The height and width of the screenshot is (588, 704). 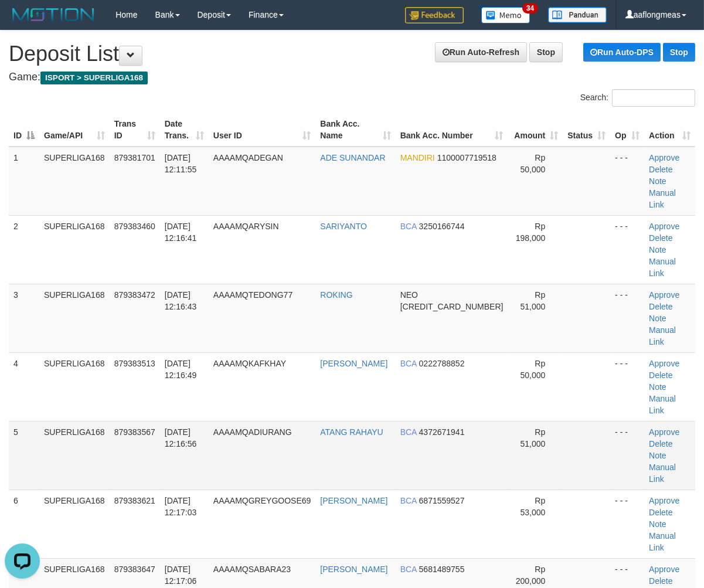 What do you see at coordinates (533, 506) in the screenshot?
I see `span: Rp 53,000` at bounding box center [533, 506].